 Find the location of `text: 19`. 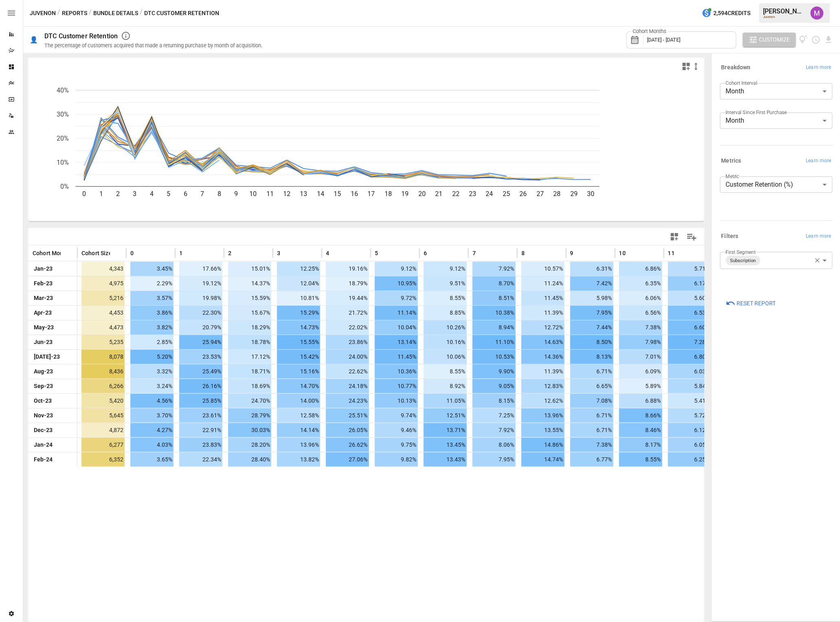

text: 19 is located at coordinates (405, 194).